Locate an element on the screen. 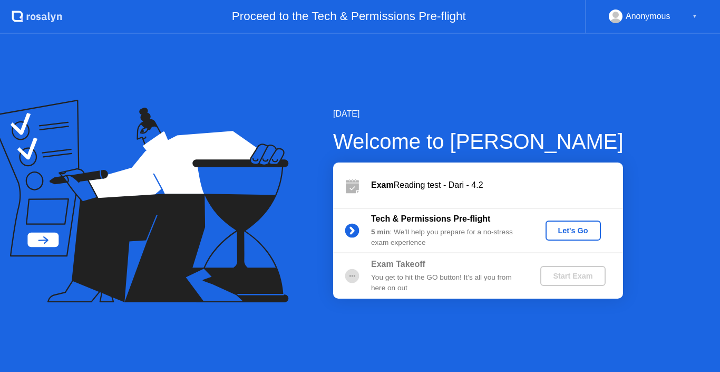  div: Start Exam is located at coordinates (572, 276).